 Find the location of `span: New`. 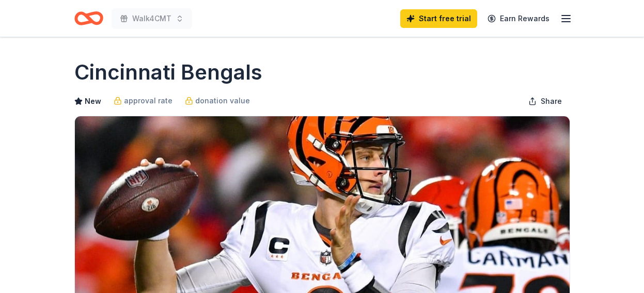

span: New is located at coordinates (93, 101).